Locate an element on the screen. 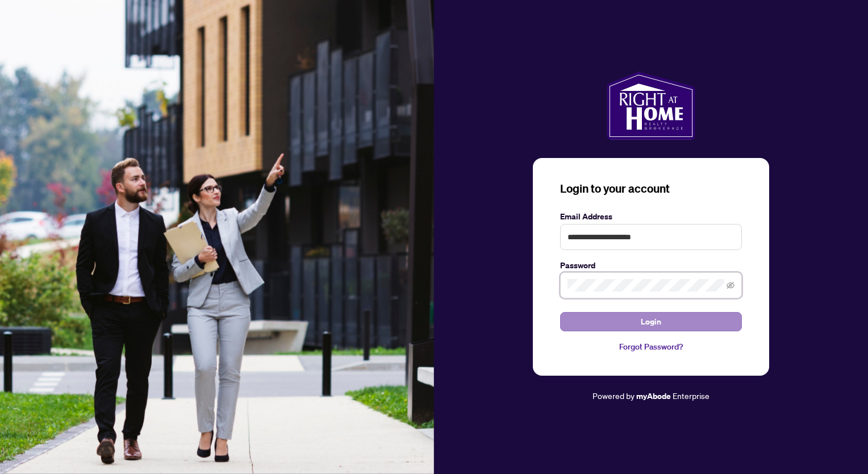  button: Login is located at coordinates (651, 321).